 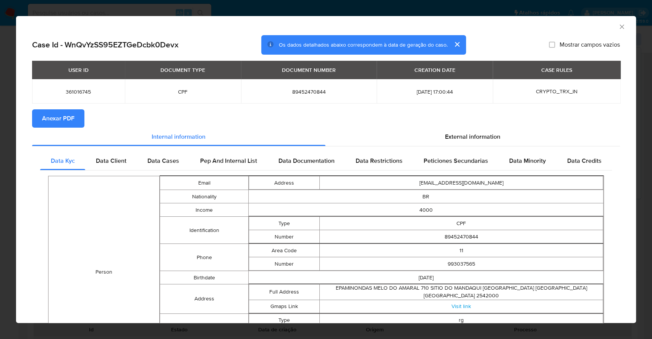 What do you see at coordinates (556, 91) in the screenshot?
I see `span: CRYPTO_TRX_IN` at bounding box center [556, 91].